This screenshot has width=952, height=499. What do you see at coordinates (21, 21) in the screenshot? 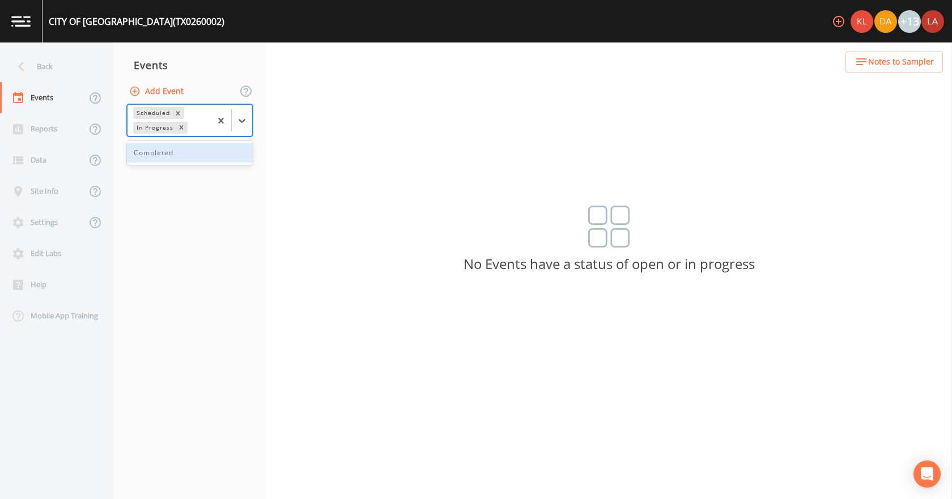
I see `img: logo` at bounding box center [21, 21].